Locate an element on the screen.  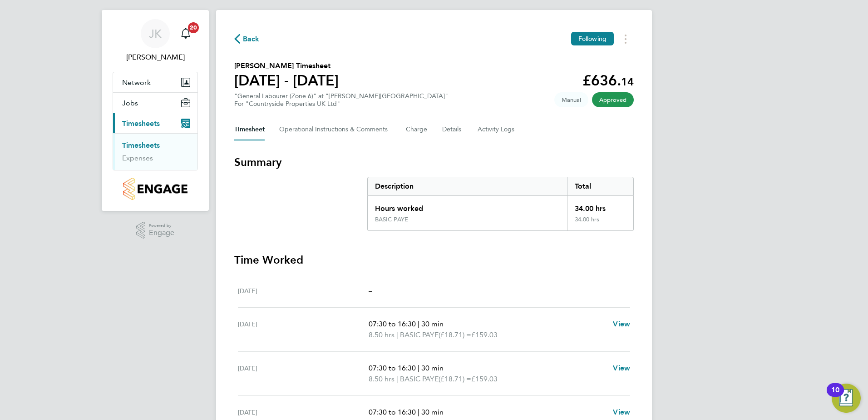
span: JK is located at coordinates (155, 34).